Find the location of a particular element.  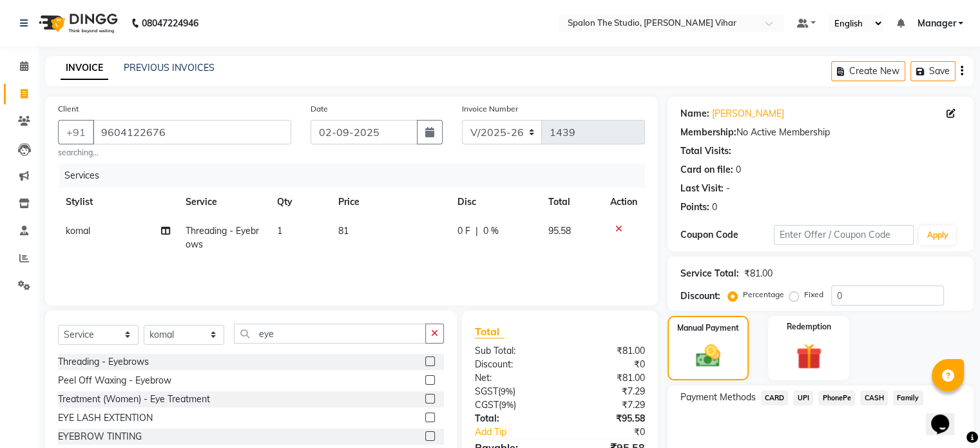

div: Total Visits: is located at coordinates (706, 151).